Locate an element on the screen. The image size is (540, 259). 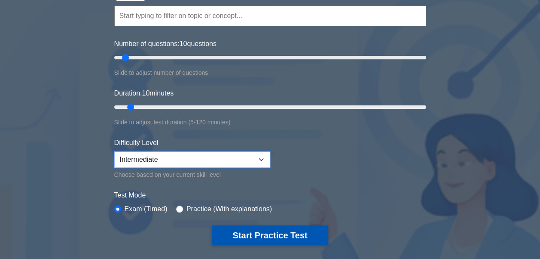
div: Choose based on your current skill level is located at coordinates (192, 174).